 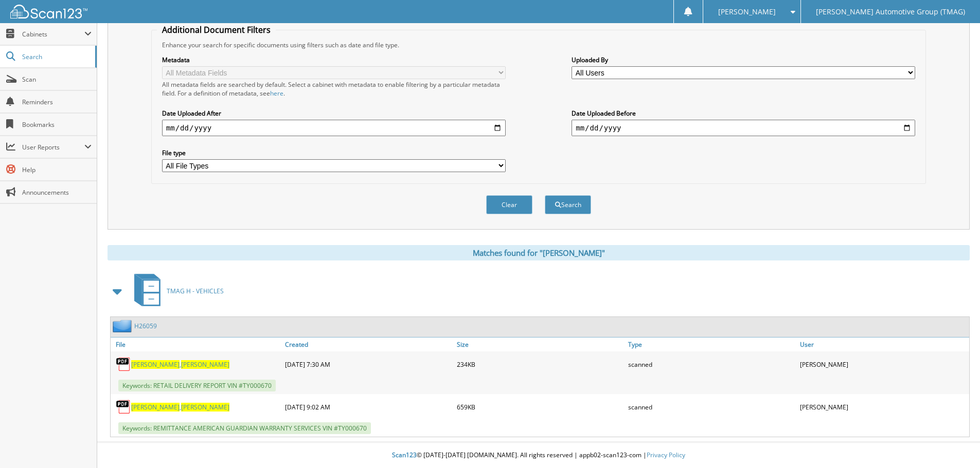 I want to click on span: Keywords: REMITTANCE AMERICAN GUARDIAN WARRANTY SERVICES VIN #TY000670, so click(x=244, y=428).